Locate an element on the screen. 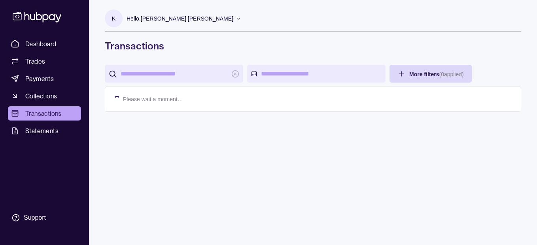 This screenshot has height=245, width=537. p: K is located at coordinates (114, 19).